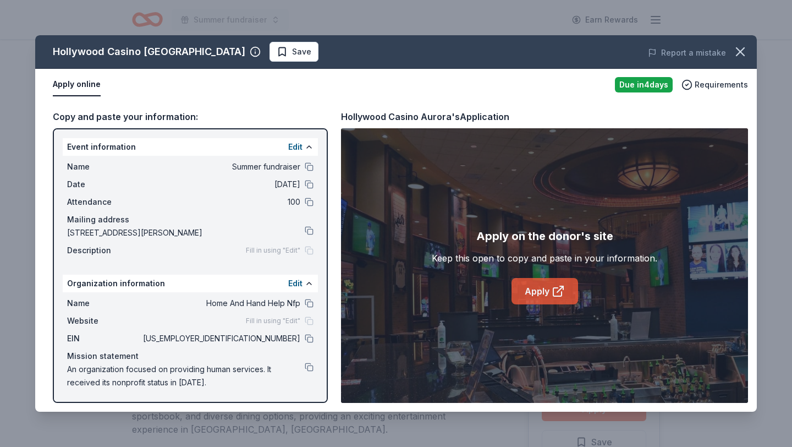 This screenshot has height=447, width=792. What do you see at coordinates (104, 202) in the screenshot?
I see `span: Attendance` at bounding box center [104, 202].